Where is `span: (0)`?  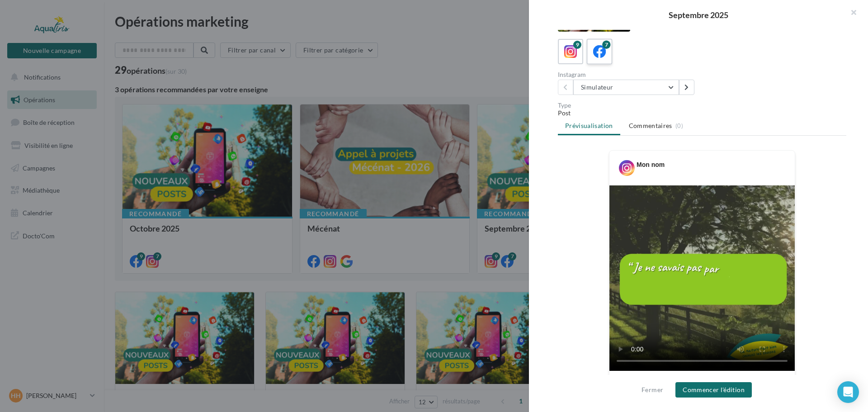 span: (0) is located at coordinates (679, 126).